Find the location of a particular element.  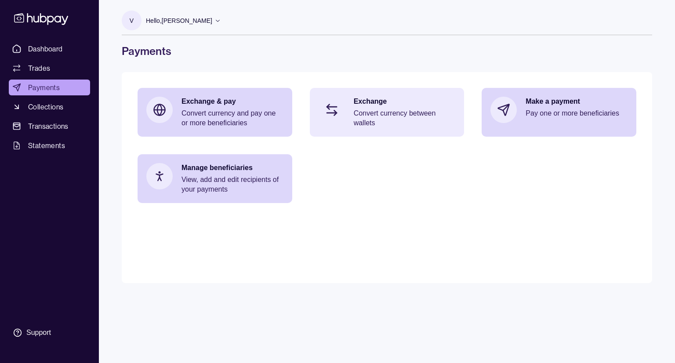

p: Convert currency between wallets is located at coordinates (405, 118).